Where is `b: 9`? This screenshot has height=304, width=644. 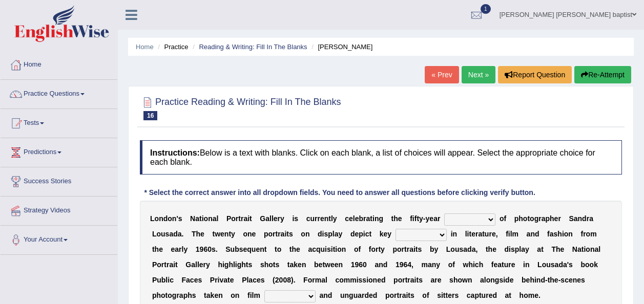 b: 9 is located at coordinates (202, 250).